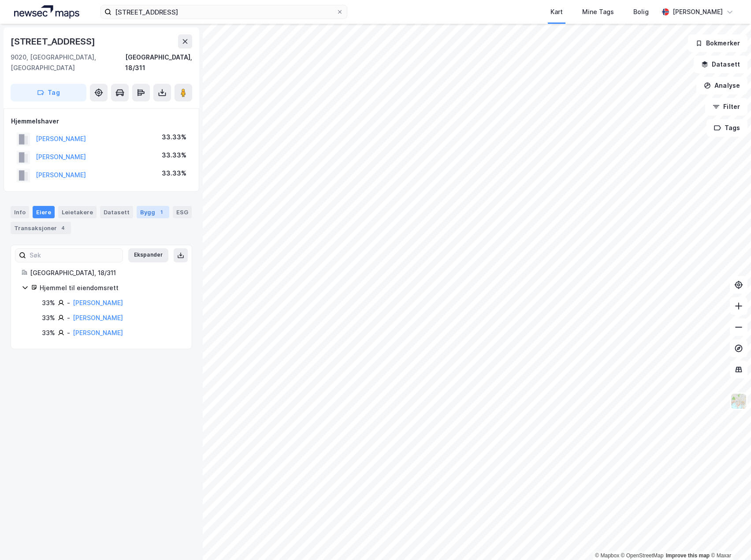 Image resolution: width=751 pixels, height=560 pixels. Describe the element at coordinates (729, 539) in the screenshot. I see `div: Kontrollprogram for chat` at that location.